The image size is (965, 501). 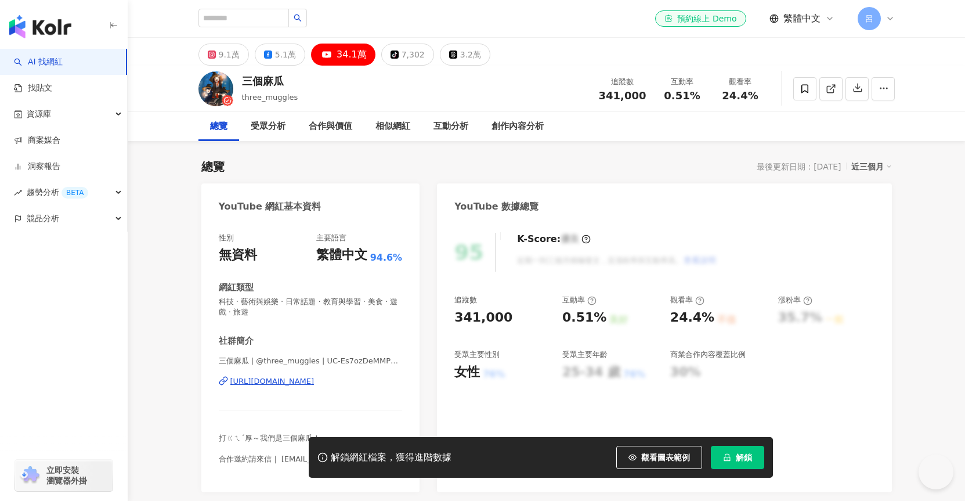 I want to click on img: chrome extension, so click(x=30, y=475).